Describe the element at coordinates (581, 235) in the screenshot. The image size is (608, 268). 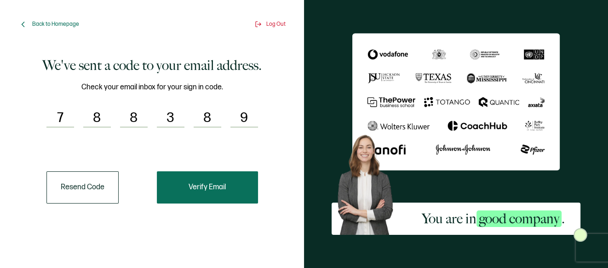
I see `img: Sertifier Signup` at that location.